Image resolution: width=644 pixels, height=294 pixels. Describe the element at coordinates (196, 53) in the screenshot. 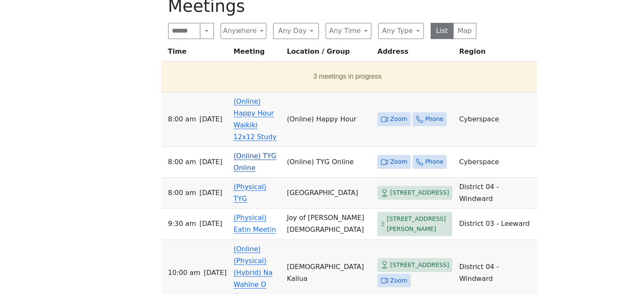

I see `th: Time` at that location.